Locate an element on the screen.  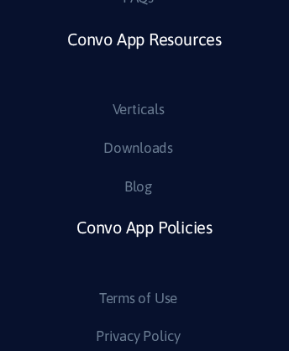
a: Verticals is located at coordinates (139, 110).